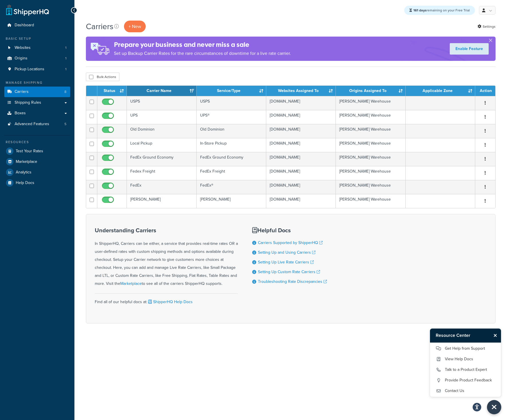 The height and width of the screenshot is (420, 507). Describe the element at coordinates (286, 262) in the screenshot. I see `a: Setting Up Live Rate Carriers` at that location.